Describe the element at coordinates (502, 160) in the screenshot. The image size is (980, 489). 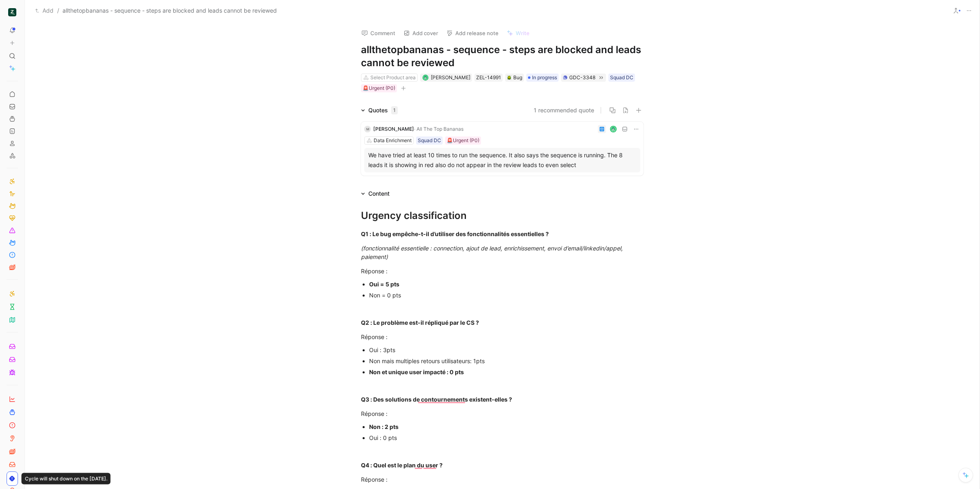
I see `div: We have tried at least 10 times to run the sequence. It also says the sequence is running. The 8 ...` at that location.